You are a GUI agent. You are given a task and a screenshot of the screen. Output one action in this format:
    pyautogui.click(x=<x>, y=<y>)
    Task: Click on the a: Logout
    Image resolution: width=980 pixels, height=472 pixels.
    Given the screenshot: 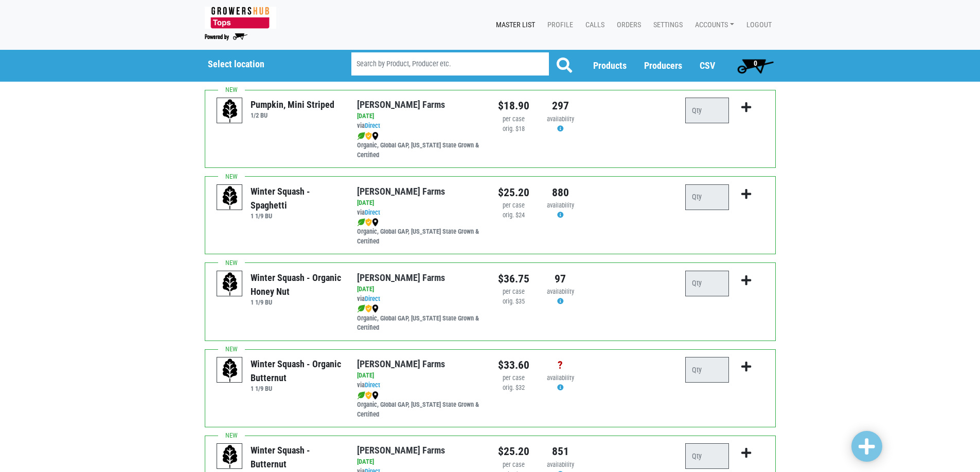 What is the action you would take?
    pyautogui.click(x=756, y=25)
    